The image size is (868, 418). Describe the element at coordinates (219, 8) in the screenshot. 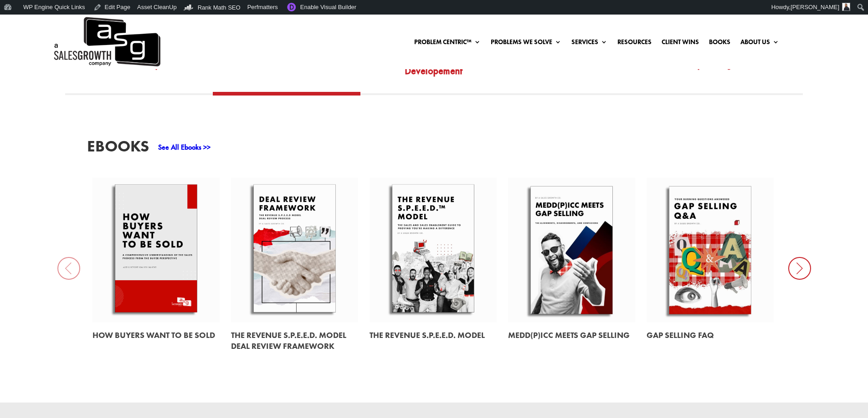

I see `span: Rank Math SEO` at that location.